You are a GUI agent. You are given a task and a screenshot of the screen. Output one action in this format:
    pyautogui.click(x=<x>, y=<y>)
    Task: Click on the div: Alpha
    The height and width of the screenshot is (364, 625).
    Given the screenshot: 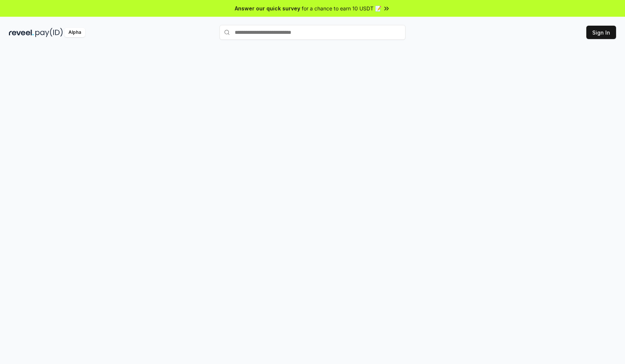 What is the action you would take?
    pyautogui.click(x=75, y=33)
    